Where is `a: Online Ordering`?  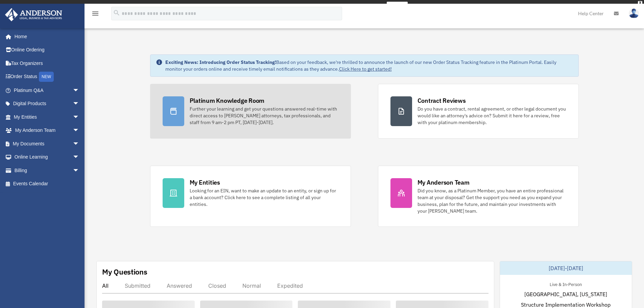 a: Online Ordering is located at coordinates (47, 50).